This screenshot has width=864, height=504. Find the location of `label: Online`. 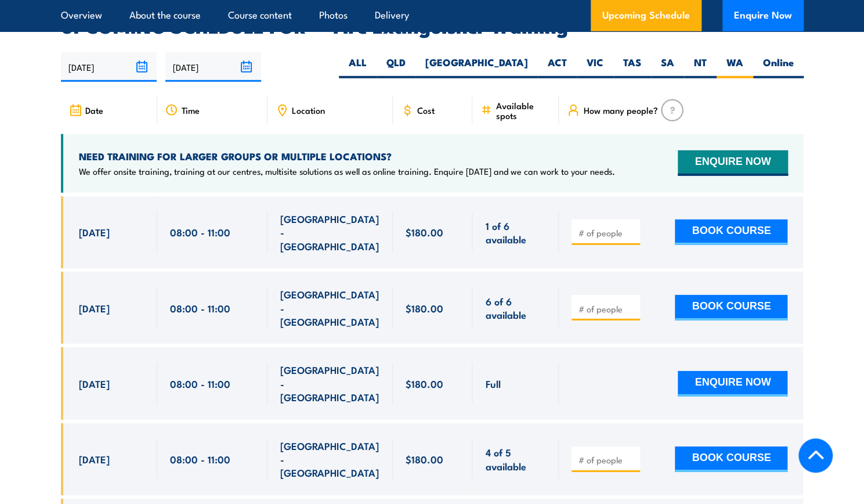

label: Online is located at coordinates (778, 67).